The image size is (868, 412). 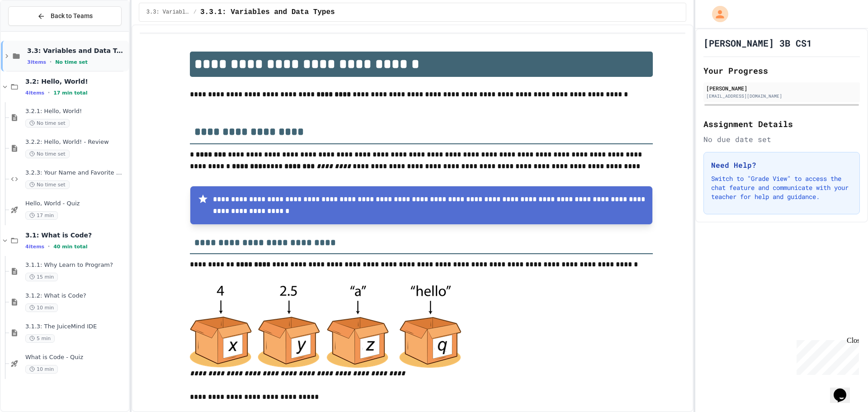 I want to click on span: 3.1.1: Why Learn to Program?, so click(x=76, y=265).